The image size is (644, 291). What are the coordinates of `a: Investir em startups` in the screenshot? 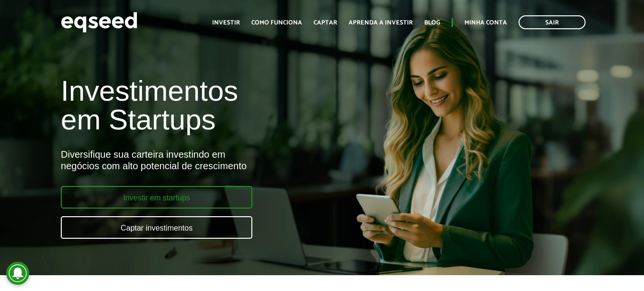 It's located at (156, 197).